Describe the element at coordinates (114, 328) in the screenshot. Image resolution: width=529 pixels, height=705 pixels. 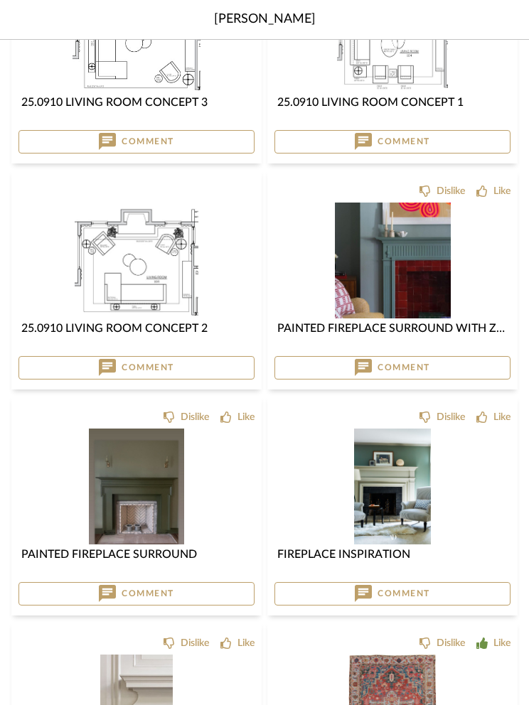
I see `span: 25.0910 Living Room Concept 2` at that location.